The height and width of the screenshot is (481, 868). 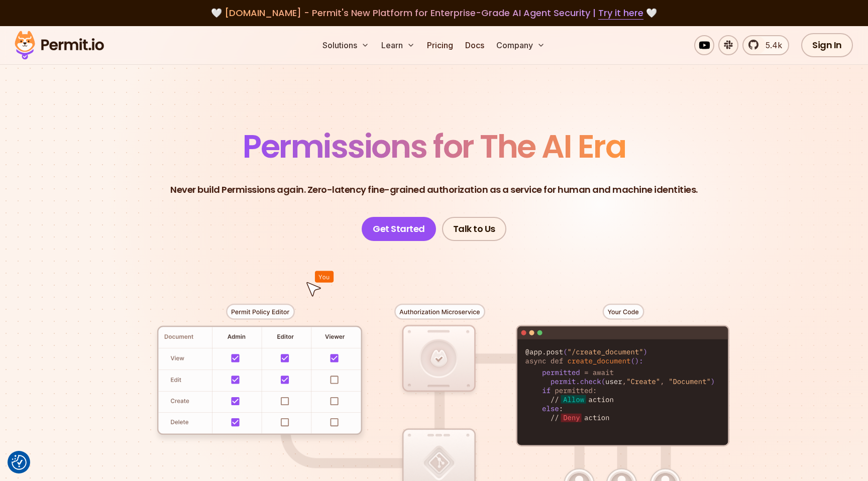 What do you see at coordinates (520, 45) in the screenshot?
I see `button: Company` at bounding box center [520, 45].